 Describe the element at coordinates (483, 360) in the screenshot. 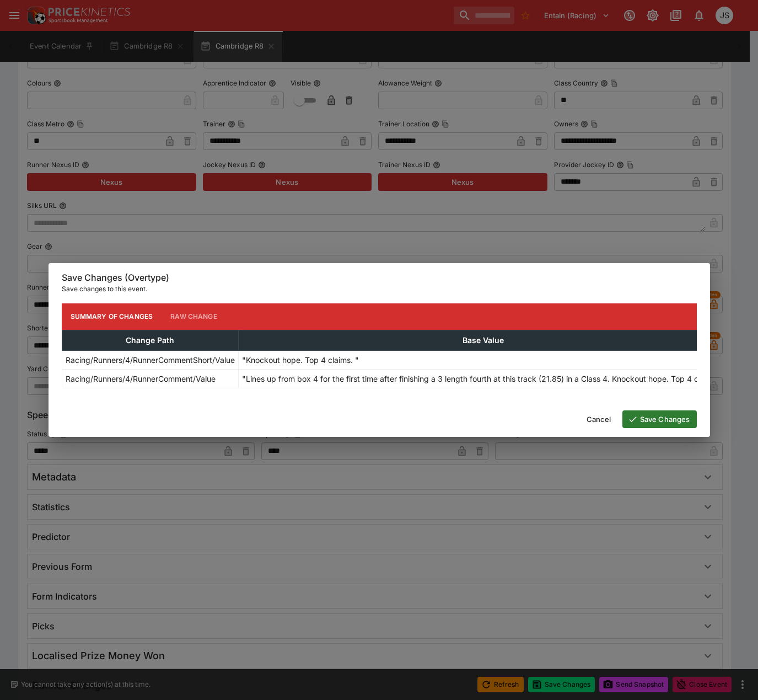

I see `td: "Knockout hope. Top 4 claims. "` at that location.